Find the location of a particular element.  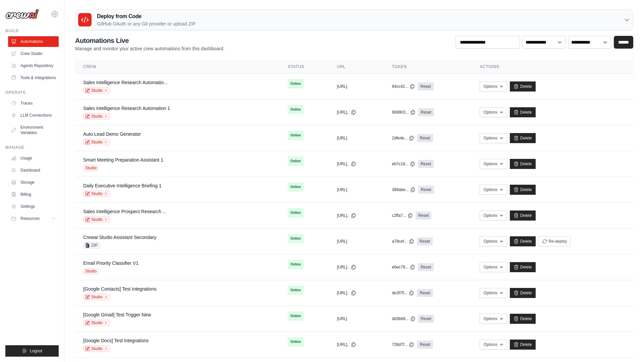

button: 728d7f... is located at coordinates (403, 344).